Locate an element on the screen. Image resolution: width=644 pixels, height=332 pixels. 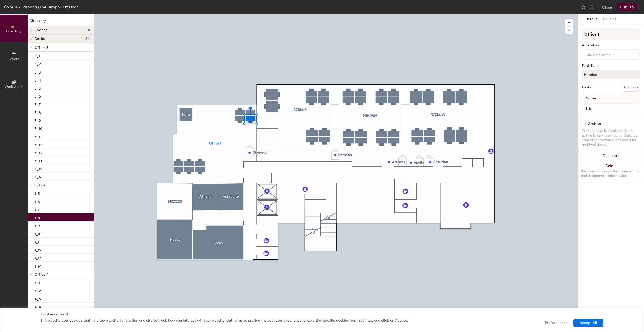
button: Hoteled is located at coordinates (611, 74).